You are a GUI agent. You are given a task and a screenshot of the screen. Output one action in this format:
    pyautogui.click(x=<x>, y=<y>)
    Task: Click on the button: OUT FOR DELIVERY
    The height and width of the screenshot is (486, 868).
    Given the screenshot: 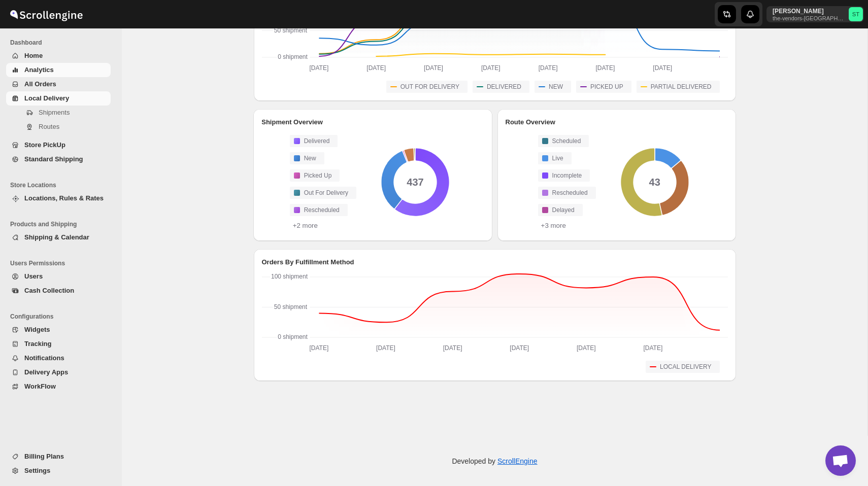 What is the action you would take?
    pyautogui.click(x=427, y=87)
    